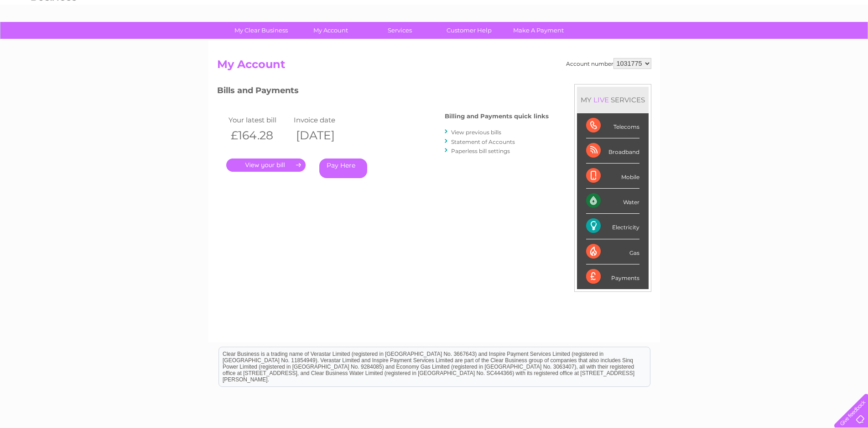 This screenshot has height=428, width=868. I want to click on div: Account number, so click(609, 64).